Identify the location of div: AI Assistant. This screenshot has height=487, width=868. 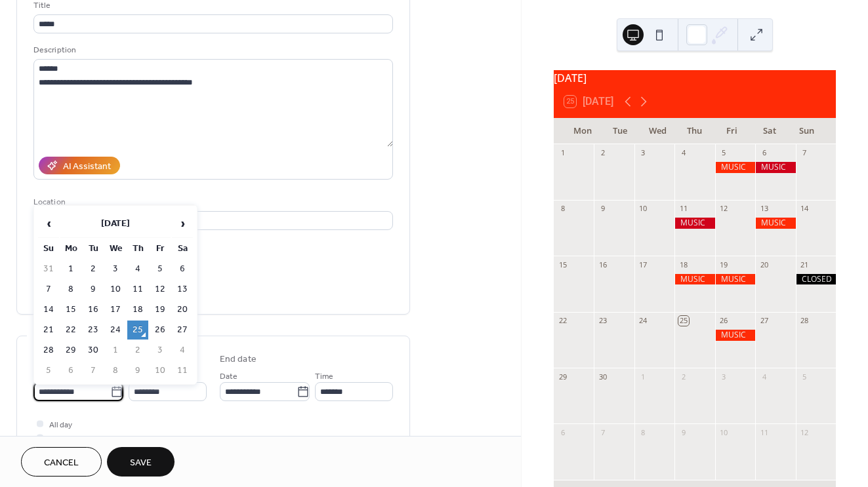
(87, 166).